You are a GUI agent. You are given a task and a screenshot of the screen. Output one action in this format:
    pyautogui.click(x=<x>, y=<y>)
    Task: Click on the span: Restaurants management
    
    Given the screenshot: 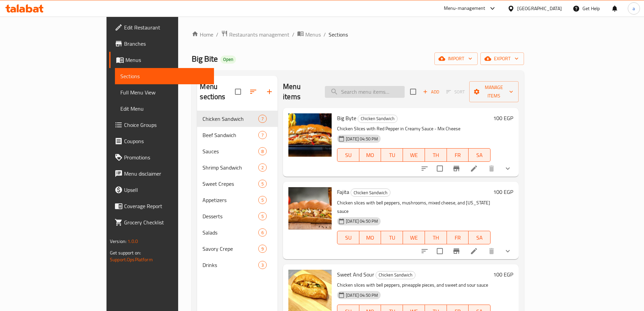 What is the action you would take?
    pyautogui.click(x=260, y=34)
    